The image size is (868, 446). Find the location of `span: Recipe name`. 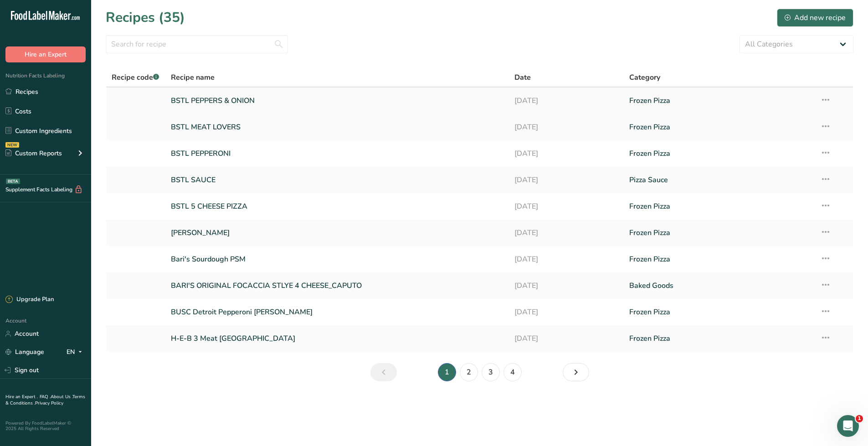

span: Recipe name is located at coordinates (193, 78).